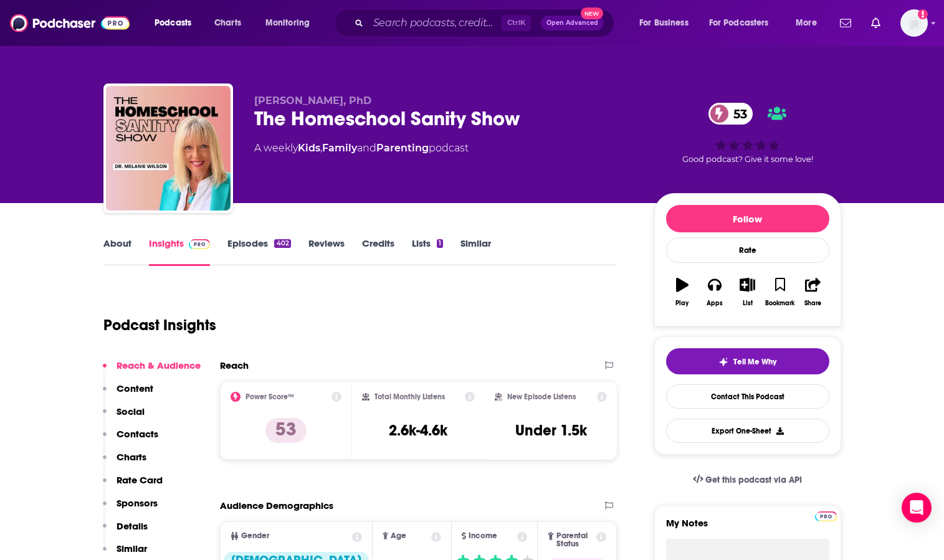 The height and width of the screenshot is (560, 944). I want to click on button: Details, so click(125, 532).